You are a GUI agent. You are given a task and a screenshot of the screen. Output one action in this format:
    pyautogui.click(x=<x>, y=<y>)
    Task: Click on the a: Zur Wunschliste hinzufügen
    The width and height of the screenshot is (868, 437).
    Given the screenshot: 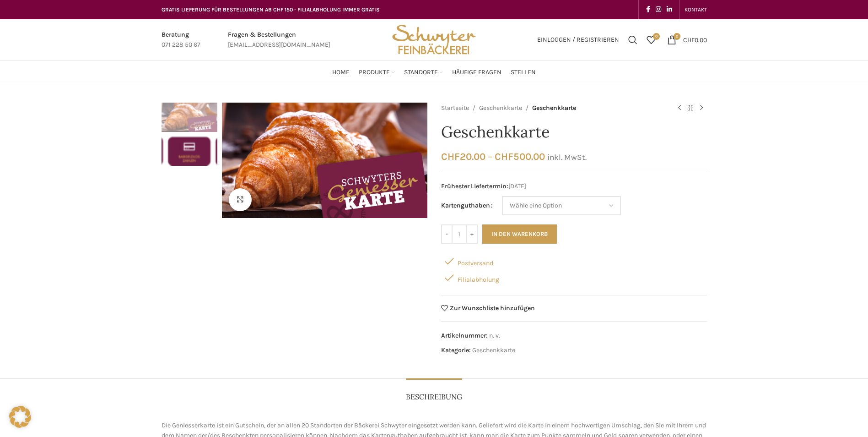 What is the action you would take?
    pyautogui.click(x=488, y=308)
    